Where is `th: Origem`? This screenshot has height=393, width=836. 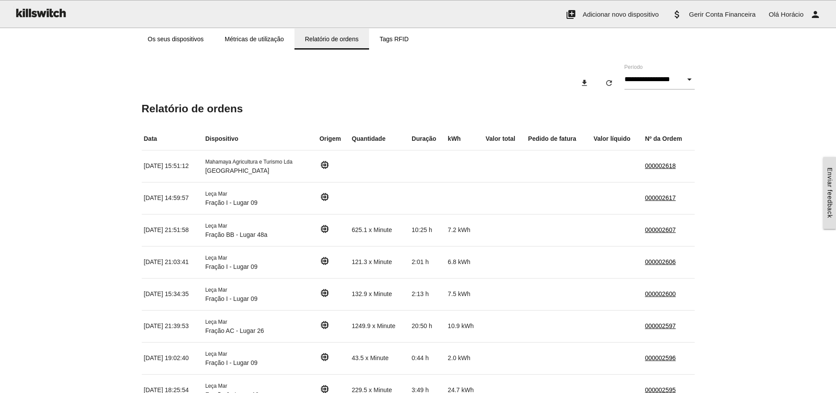 th: Origem is located at coordinates (333, 139).